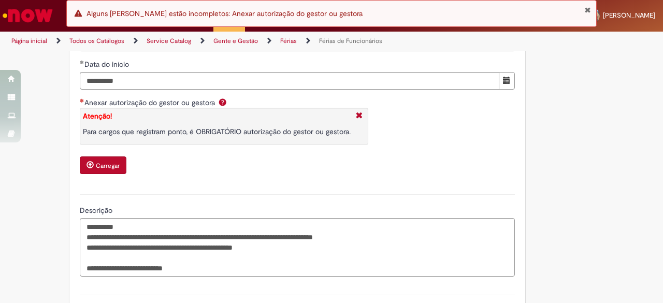 This screenshot has height=303, width=663. I want to click on span: Ajuda para Anexar autorização do gestor ou gestora, so click(223, 102).